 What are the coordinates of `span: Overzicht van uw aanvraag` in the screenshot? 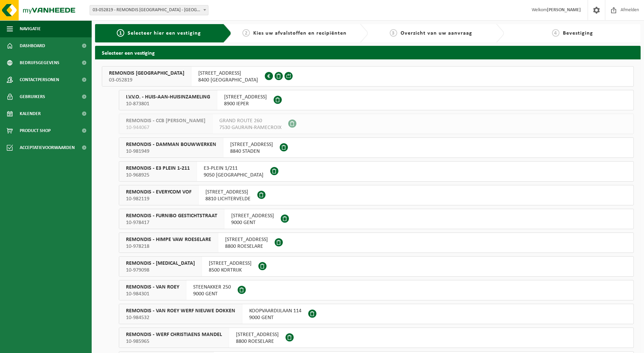 It's located at (436, 33).